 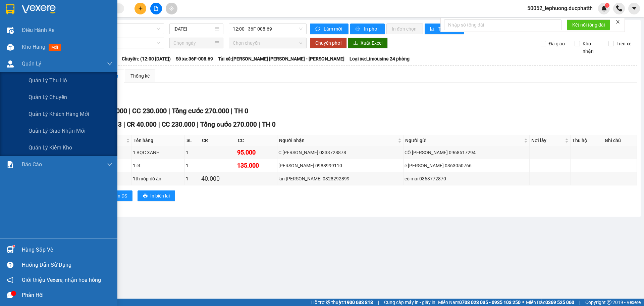 I want to click on span: Kho nhận, so click(x=592, y=47).